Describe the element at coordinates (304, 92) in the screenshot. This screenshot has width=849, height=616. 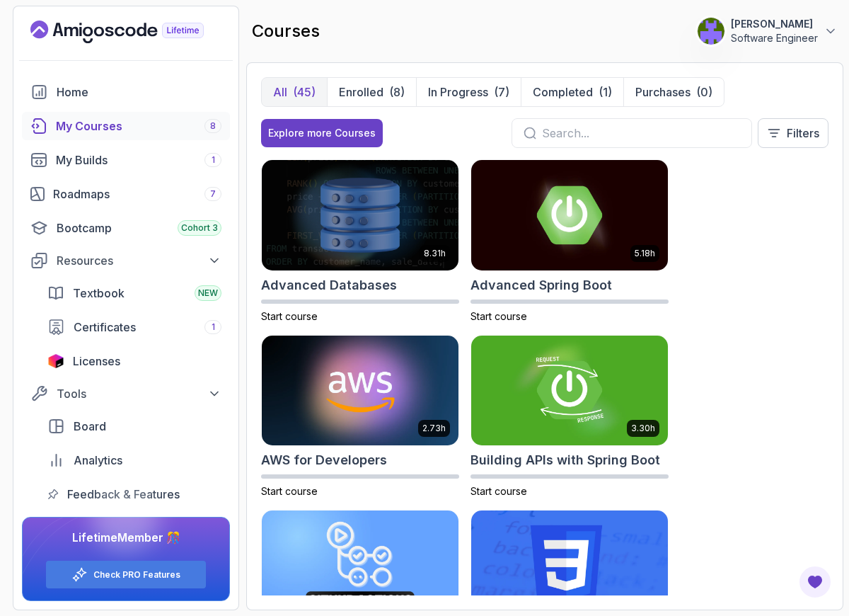
I see `div: (45)` at that location.